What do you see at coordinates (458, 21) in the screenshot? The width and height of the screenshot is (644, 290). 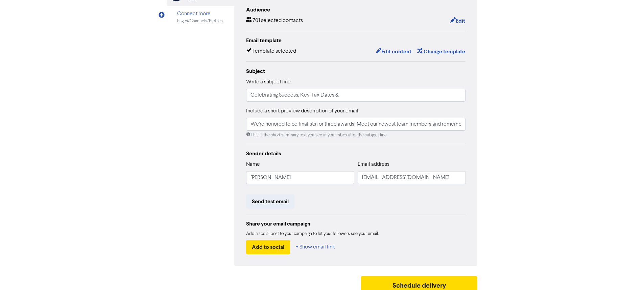 I see `button: Edit` at bounding box center [458, 21].